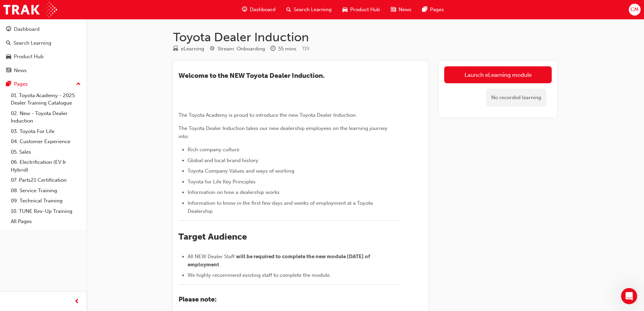  I want to click on span: clock-icon, so click(273, 49).